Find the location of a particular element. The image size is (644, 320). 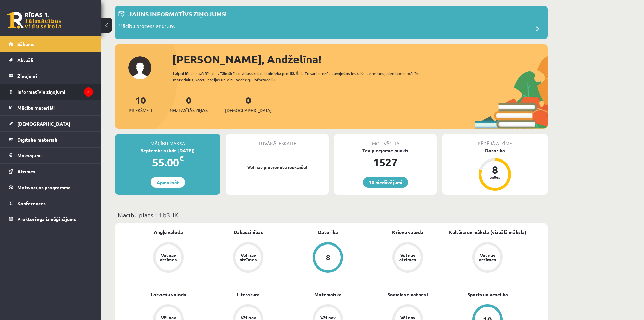

span: Motivācijas programma is located at coordinates (44, 187).